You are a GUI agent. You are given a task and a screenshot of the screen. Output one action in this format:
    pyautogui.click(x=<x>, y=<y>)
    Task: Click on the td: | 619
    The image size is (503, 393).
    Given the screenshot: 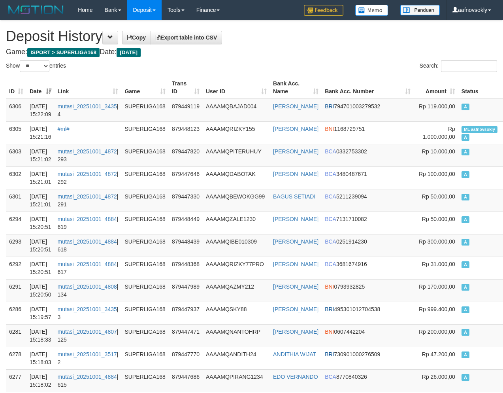 What is the action you would take?
    pyautogui.click(x=88, y=222)
    